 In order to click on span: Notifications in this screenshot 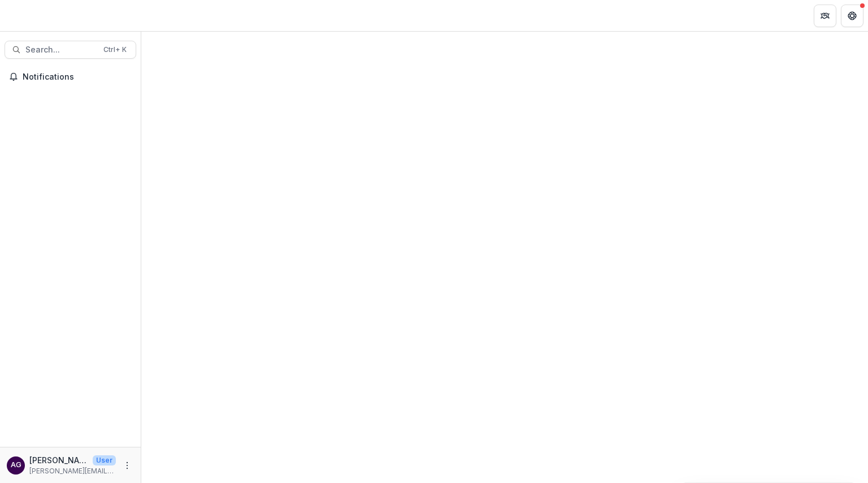, I will do `click(77, 77)`.